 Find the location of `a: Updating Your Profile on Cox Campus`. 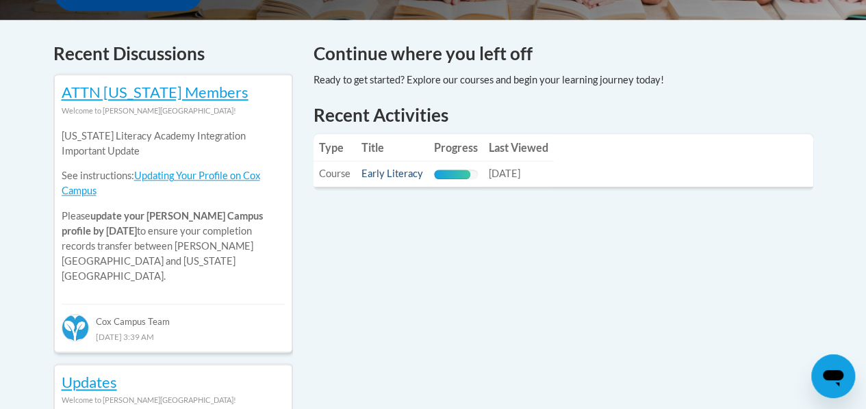

a: Updating Your Profile on Cox Campus is located at coordinates (161, 183).